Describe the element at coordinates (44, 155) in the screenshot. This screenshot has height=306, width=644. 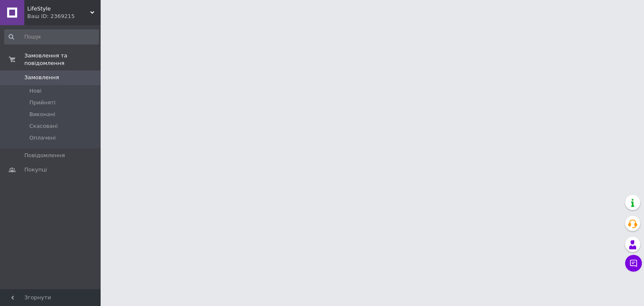
I see `span: Повідомлення` at that location.